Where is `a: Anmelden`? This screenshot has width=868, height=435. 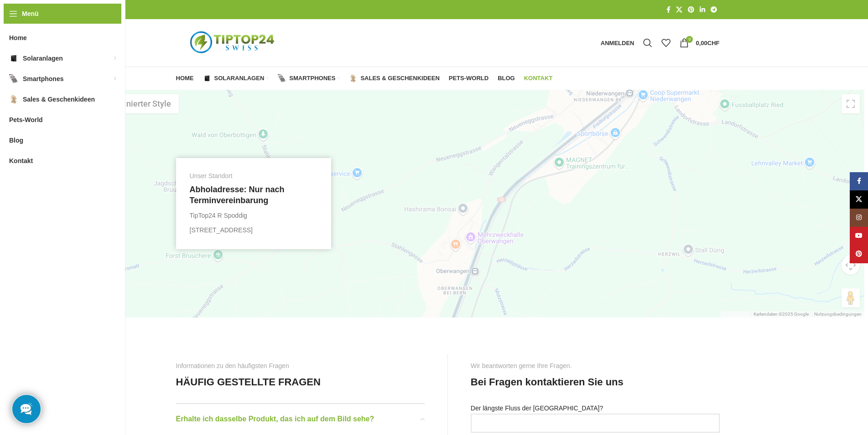 a: Anmelden is located at coordinates (618, 43).